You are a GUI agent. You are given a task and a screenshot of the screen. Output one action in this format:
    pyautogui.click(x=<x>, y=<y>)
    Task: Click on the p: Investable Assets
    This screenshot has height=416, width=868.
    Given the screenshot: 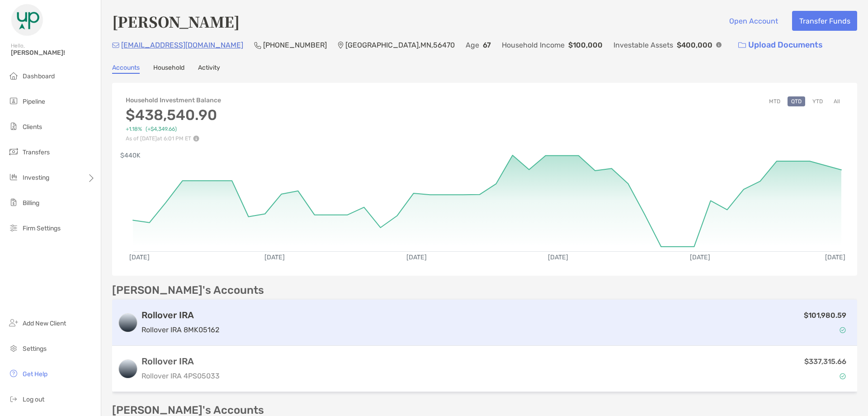 What is the action you would take?
    pyautogui.click(x=643, y=45)
    